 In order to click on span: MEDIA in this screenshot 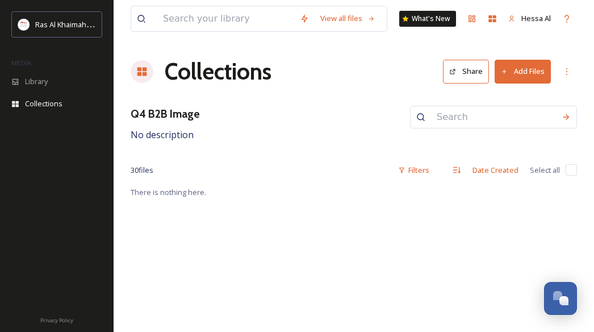, I will do `click(21, 63)`.